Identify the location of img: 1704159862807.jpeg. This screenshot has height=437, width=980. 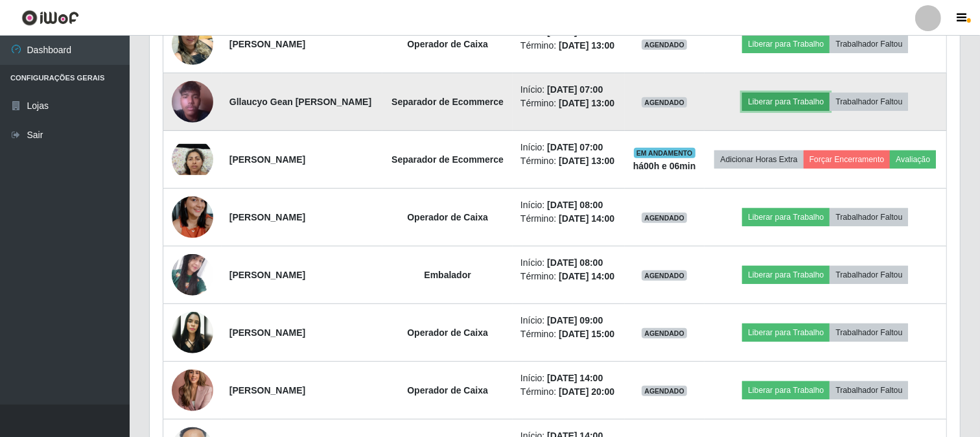
(193, 217).